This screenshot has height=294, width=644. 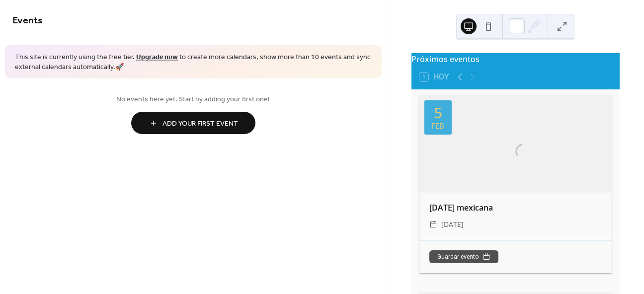 What do you see at coordinates (200, 124) in the screenshot?
I see `span: Add Your First Event` at bounding box center [200, 124].